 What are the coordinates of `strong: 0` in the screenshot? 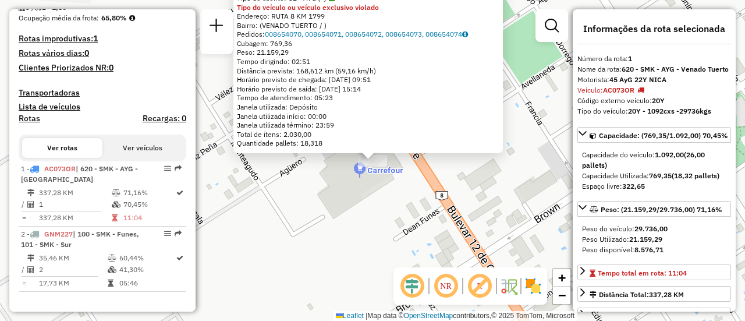 It's located at (111, 68).